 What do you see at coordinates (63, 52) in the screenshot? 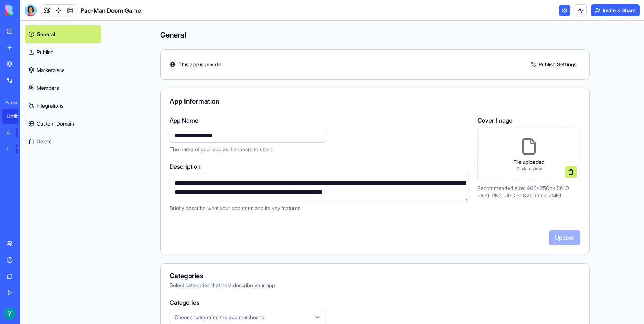
I see `a: Publish` at bounding box center [63, 52].